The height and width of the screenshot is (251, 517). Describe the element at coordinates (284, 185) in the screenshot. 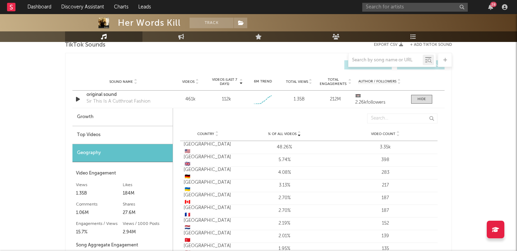

I see `div: 3.13%` at that location.